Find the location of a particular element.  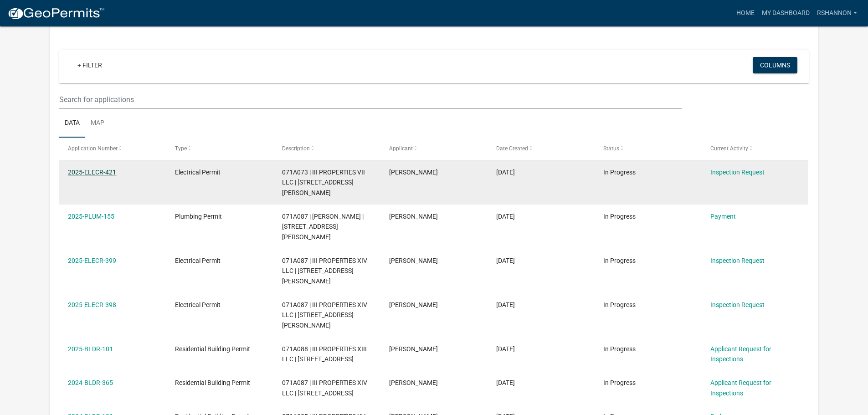

span: Date Created is located at coordinates (512, 148).